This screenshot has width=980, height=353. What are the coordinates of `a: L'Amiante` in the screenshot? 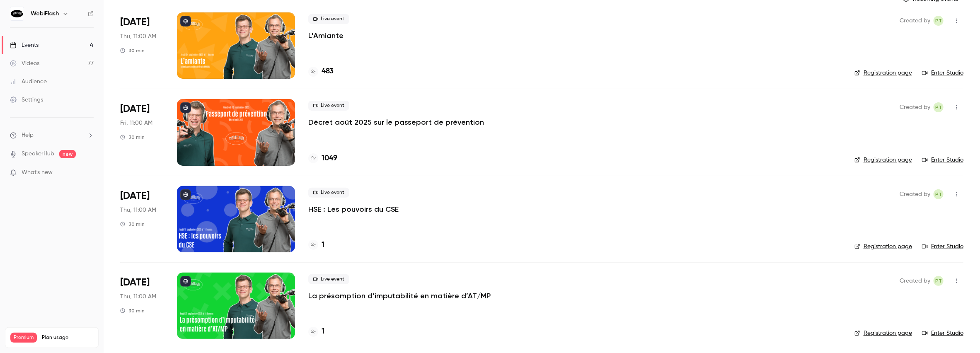 It's located at (326, 36).